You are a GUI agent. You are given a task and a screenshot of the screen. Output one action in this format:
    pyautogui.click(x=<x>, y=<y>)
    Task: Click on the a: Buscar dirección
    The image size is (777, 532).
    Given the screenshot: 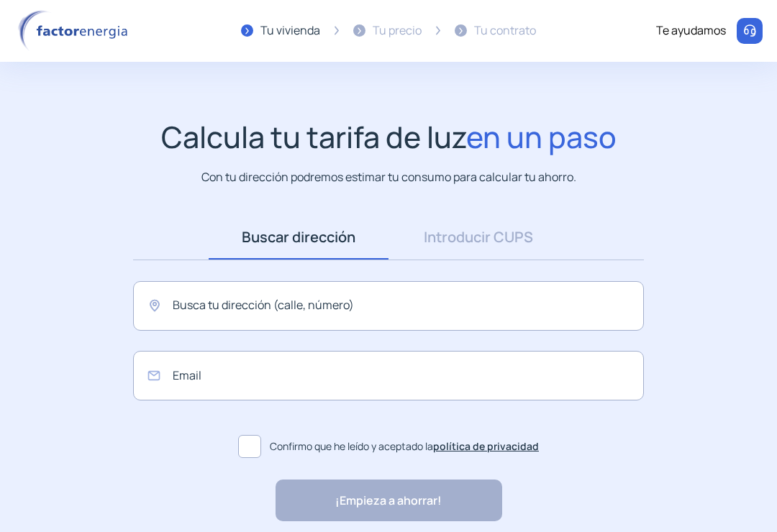 What is the action you would take?
    pyautogui.click(x=298, y=237)
    